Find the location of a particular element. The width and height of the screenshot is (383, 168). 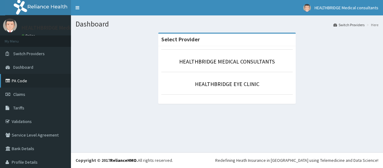

span: Claims is located at coordinates (19, 94).